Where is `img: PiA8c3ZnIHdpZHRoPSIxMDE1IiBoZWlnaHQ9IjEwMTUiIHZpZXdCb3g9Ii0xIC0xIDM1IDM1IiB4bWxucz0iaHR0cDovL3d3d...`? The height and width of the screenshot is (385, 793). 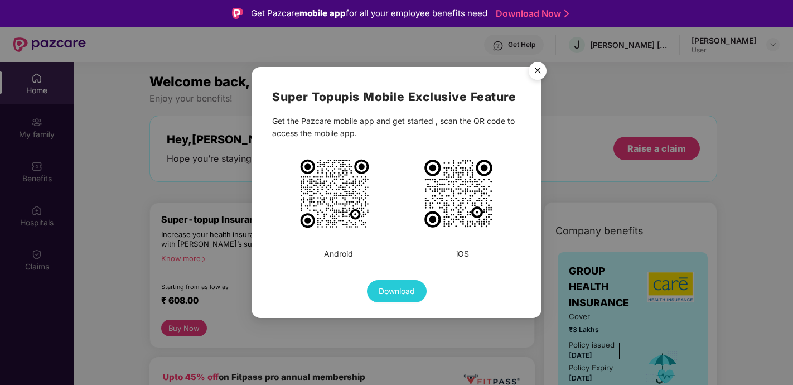
img: PiA8c3ZnIHdpZHRoPSIxMDE1IiBoZWlnaHQ9IjEwMTUiIHZpZXdCb3g9Ii0xIC0xIDM1IDM1IiB4bWxucz0iaHR0cDovL3d3d... is located at coordinates (335, 194).